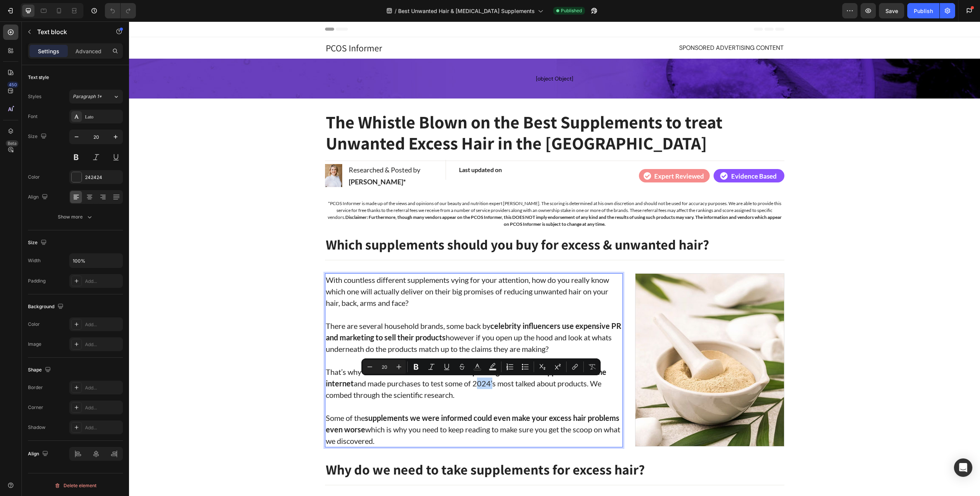  What do you see at coordinates (87, 97) in the screenshot?
I see `span: Paragraph 1*` at bounding box center [87, 97].